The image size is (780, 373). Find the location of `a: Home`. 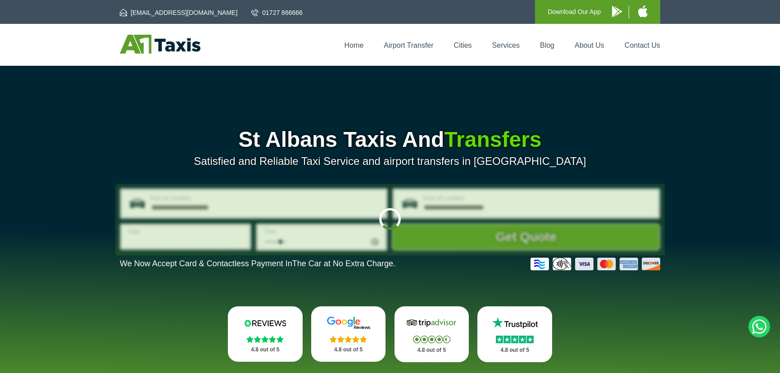

a: Home is located at coordinates (354, 45).